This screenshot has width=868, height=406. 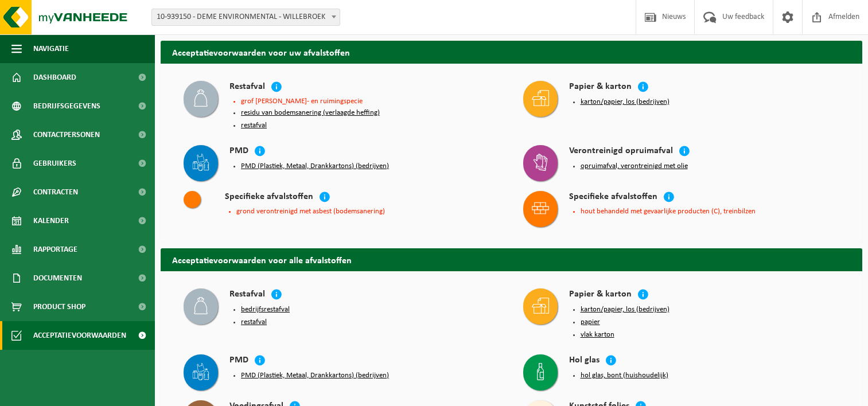 What do you see at coordinates (79, 336) in the screenshot?
I see `span: Acceptatievoorwaarden` at bounding box center [79, 336].